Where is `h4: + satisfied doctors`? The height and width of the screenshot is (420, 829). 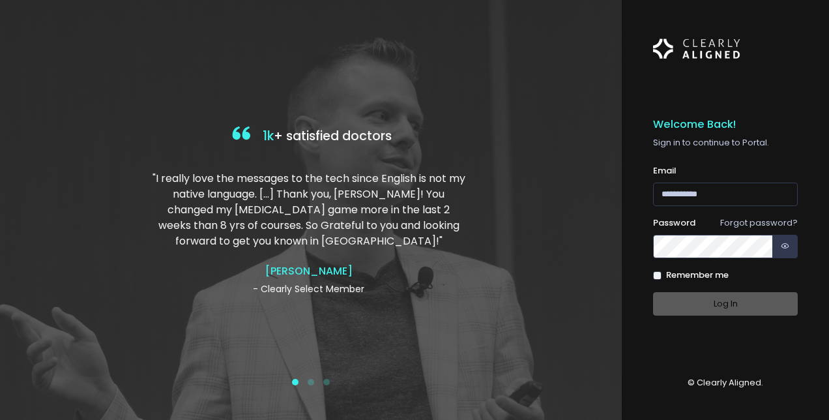
h4: + satisfied doctors is located at coordinates (311, 136).